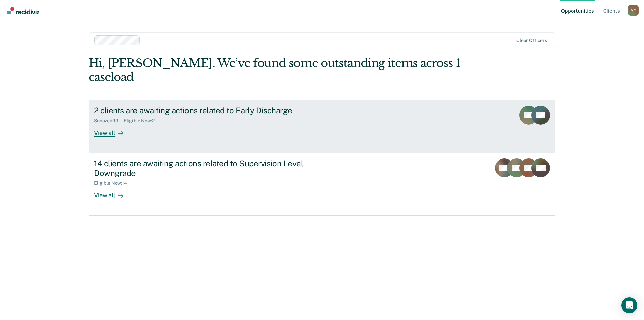 Image resolution: width=644 pixels, height=320 pixels. What do you see at coordinates (108, 121) in the screenshot?
I see `div: Snoozed : 19` at bounding box center [108, 121].